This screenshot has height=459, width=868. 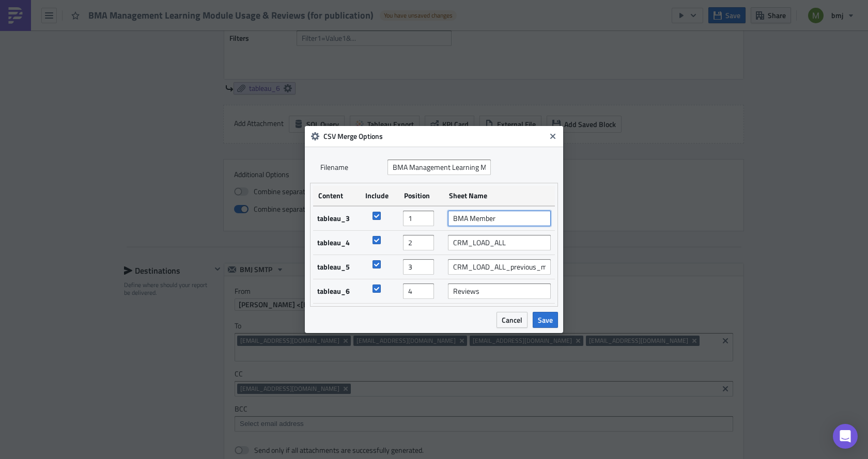 I want to click on th: Sheet Name, so click(x=499, y=195).